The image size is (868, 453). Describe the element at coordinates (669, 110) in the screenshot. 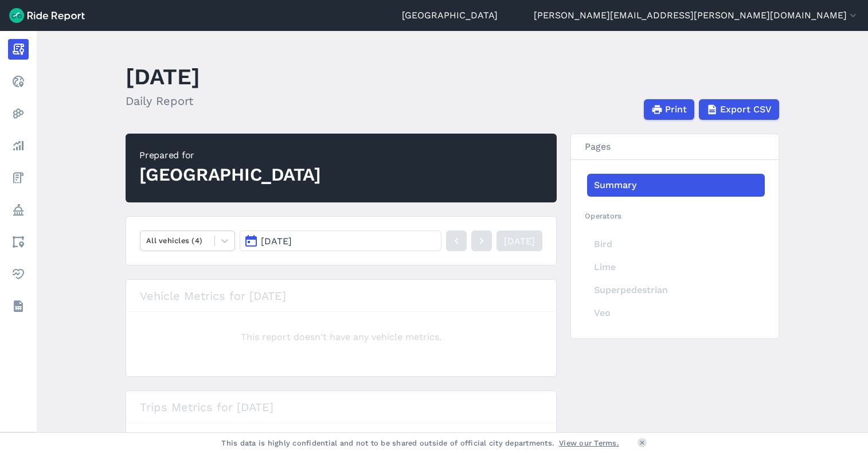

I see `button: Print` at that location.